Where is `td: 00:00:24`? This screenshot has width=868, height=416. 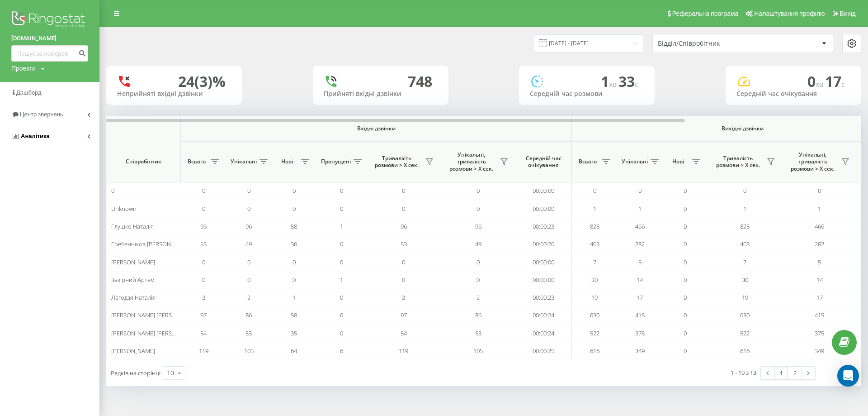
td: 00:00:24 is located at coordinates (544, 333).